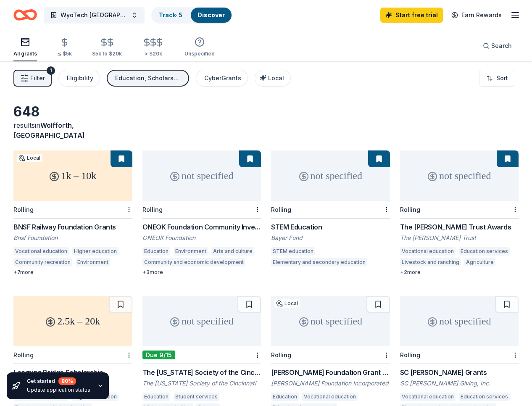  Describe the element at coordinates (67, 381) in the screenshot. I see `div: 80 %` at that location.